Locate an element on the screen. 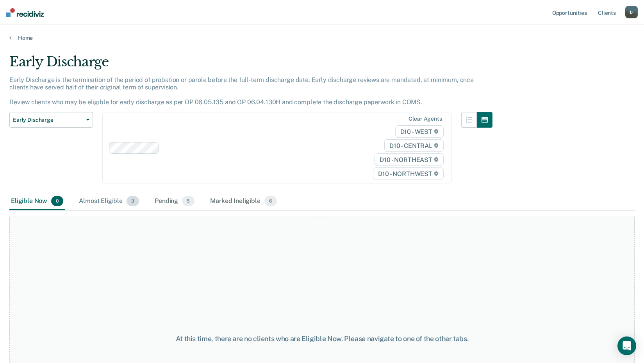 The image size is (644, 363). div: At this time, there are no clients who are Eligible Now. Please navigate to one of the other tabs. is located at coordinates (322, 339).